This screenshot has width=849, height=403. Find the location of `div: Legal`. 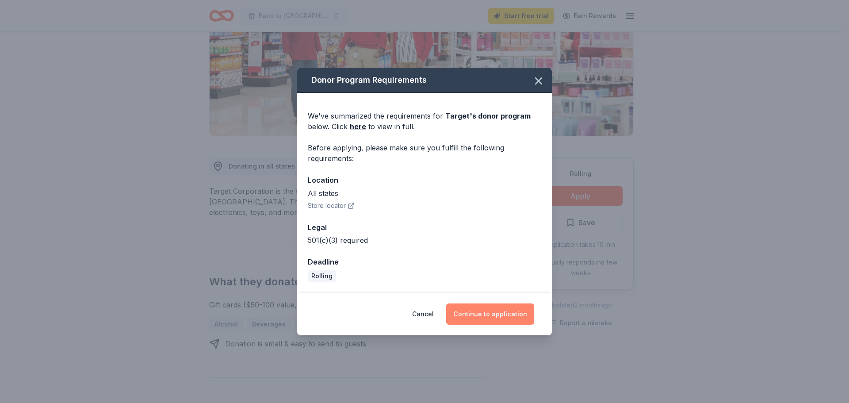

div: Legal is located at coordinates (425, 227).